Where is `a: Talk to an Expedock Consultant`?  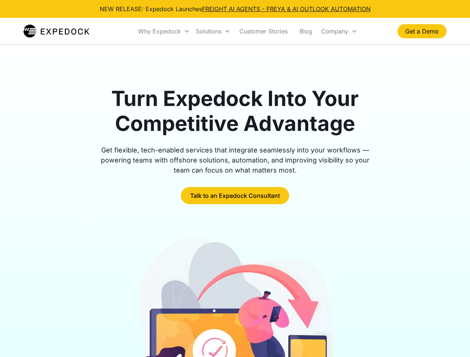 a: Talk to an Expedock Consultant is located at coordinates (235, 196).